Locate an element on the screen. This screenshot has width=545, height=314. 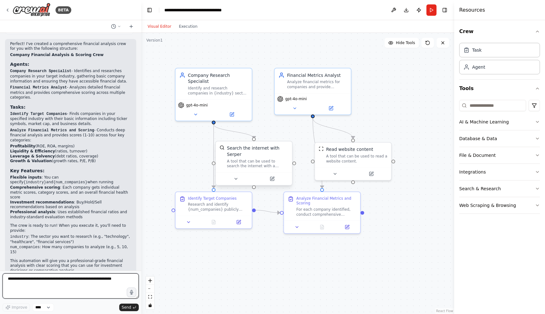
button: Search & Research is located at coordinates (500, 189).